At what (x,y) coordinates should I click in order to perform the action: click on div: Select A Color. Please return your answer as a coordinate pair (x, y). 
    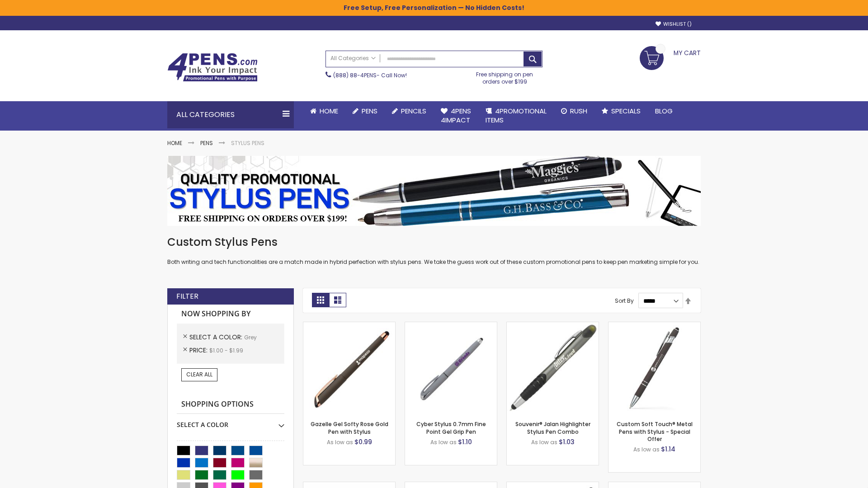
    Looking at the image, I should click on (231, 422).